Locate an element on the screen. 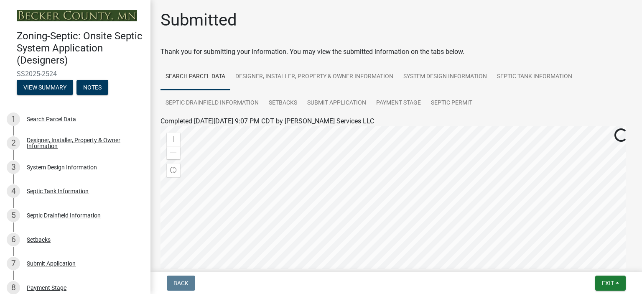 The image size is (642, 294). button: Back is located at coordinates (181, 283).